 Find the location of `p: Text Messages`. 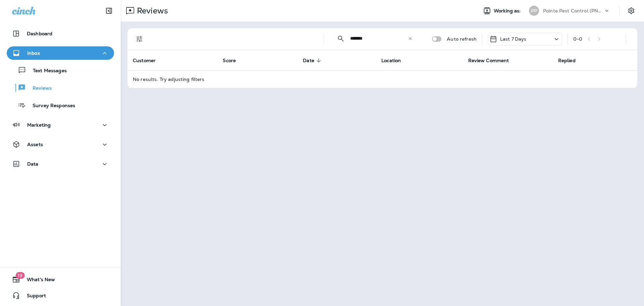

p: Text Messages is located at coordinates (46, 71).